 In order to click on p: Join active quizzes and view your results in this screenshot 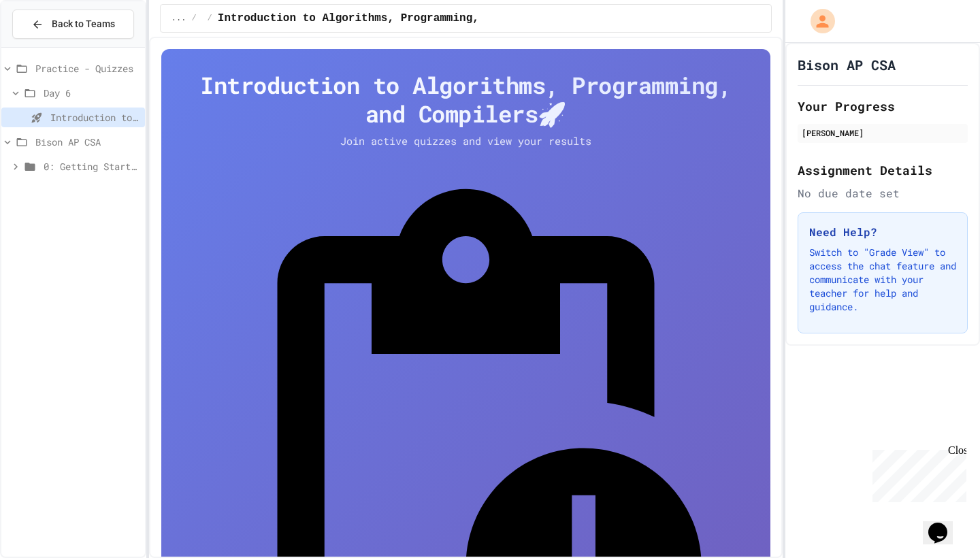, I will do `click(465, 141)`.